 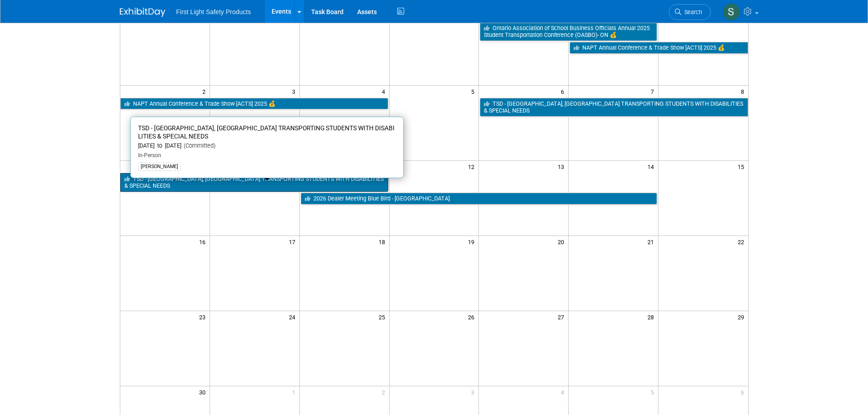 I want to click on span: 22, so click(x=742, y=241).